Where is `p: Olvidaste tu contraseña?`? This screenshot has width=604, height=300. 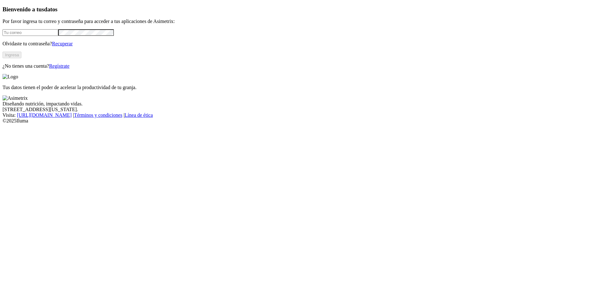
p: Olvidaste tu contraseña? is located at coordinates (302, 44).